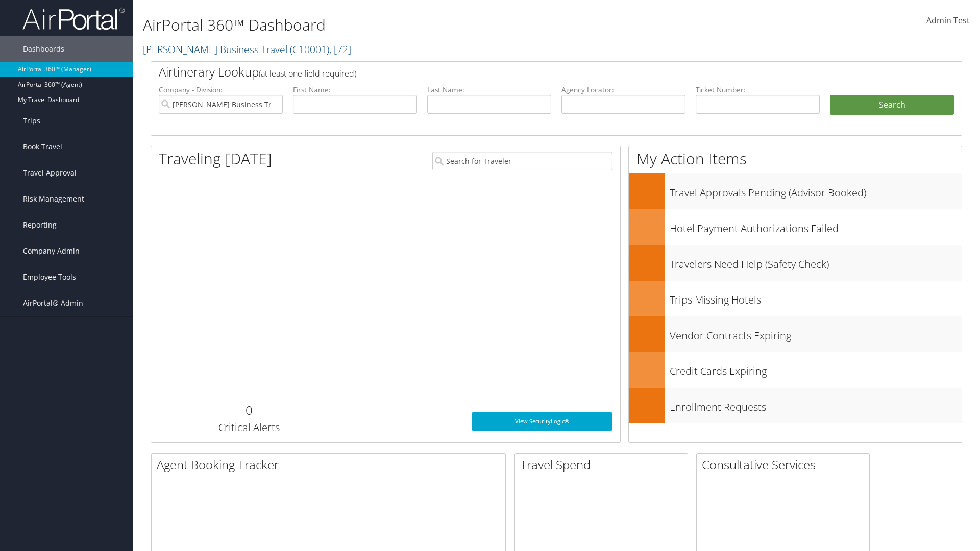 The height and width of the screenshot is (551, 980). I want to click on h2: Airtinerary Lookup, so click(522, 71).